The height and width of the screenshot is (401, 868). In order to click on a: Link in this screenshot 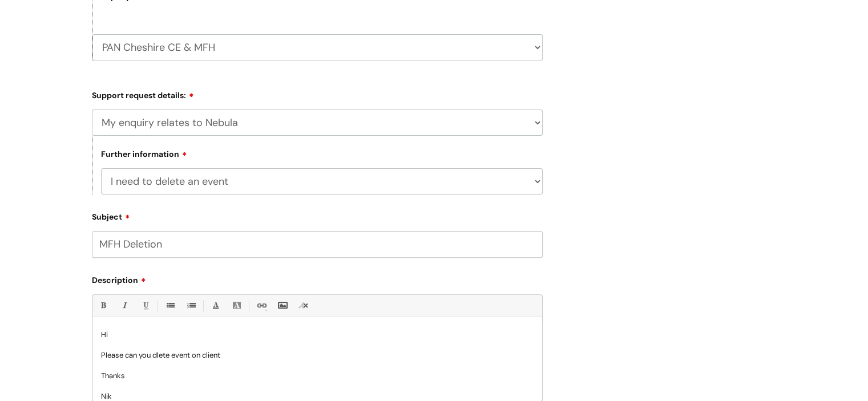, I will do `click(261, 305)`.